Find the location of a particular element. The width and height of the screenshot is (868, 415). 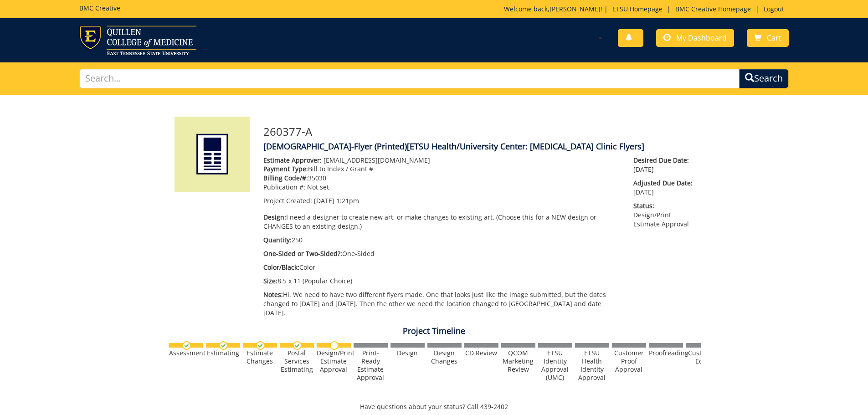

p: Color is located at coordinates (441, 267).